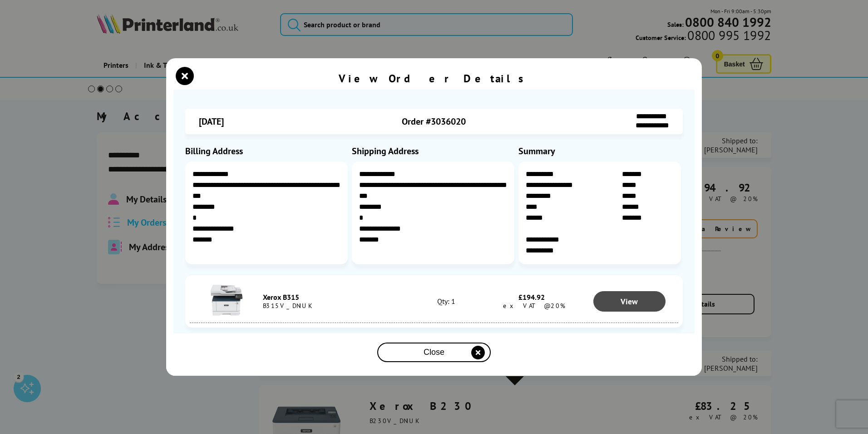 This screenshot has height=434, width=868. What do you see at coordinates (336, 297) in the screenshot?
I see `div: Xerox B315` at bounding box center [336, 297].